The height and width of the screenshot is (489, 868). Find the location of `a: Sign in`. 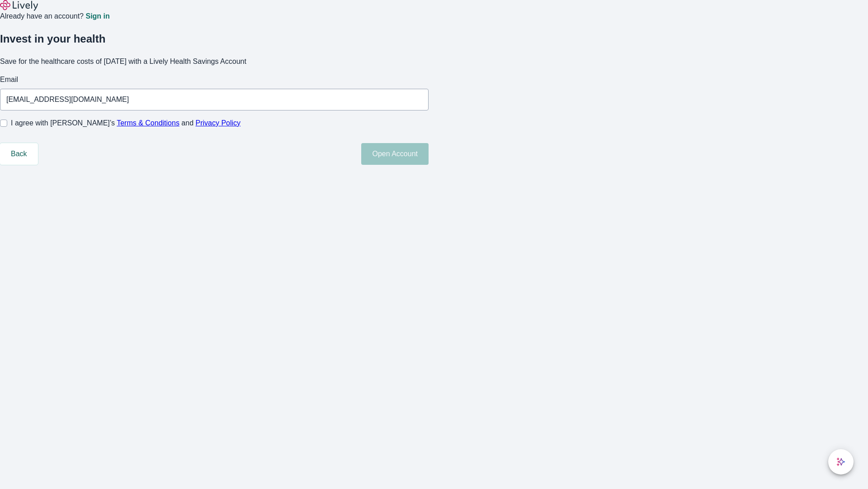

a: Sign in is located at coordinates (97, 16).